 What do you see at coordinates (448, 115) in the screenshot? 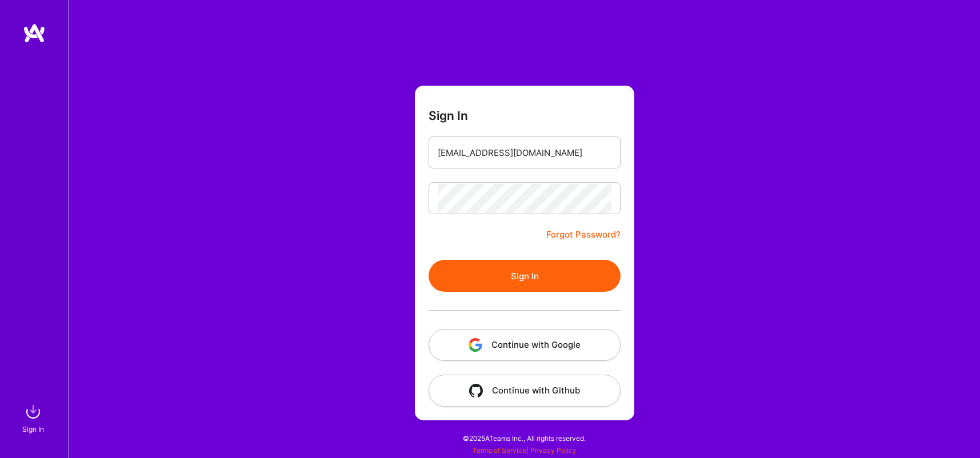
I see `h3: Sign In` at bounding box center [448, 115].